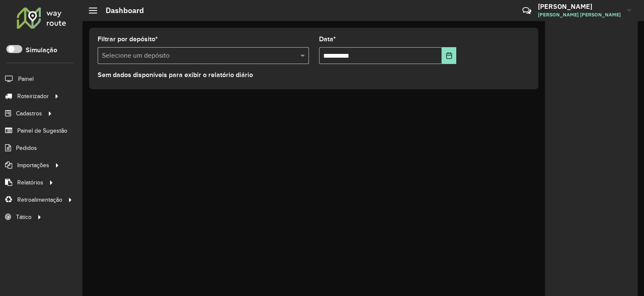 Image resolution: width=644 pixels, height=296 pixels. What do you see at coordinates (40, 200) in the screenshot?
I see `span: Retroalimentação` at bounding box center [40, 200].